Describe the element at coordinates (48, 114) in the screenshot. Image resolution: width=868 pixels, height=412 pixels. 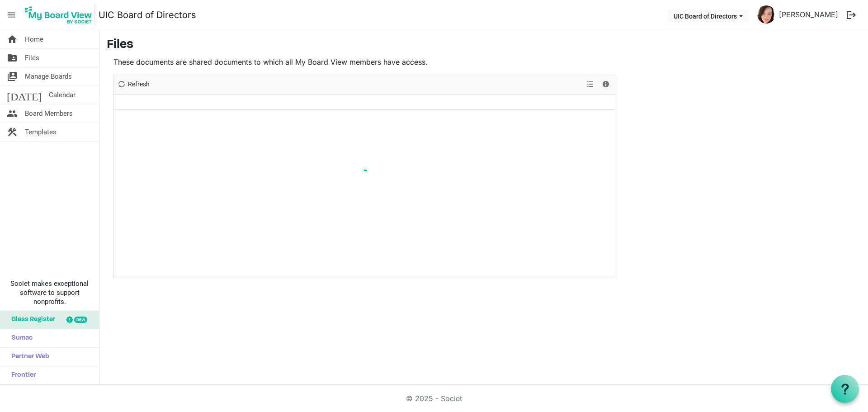
I see `span: Board Members` at that location.